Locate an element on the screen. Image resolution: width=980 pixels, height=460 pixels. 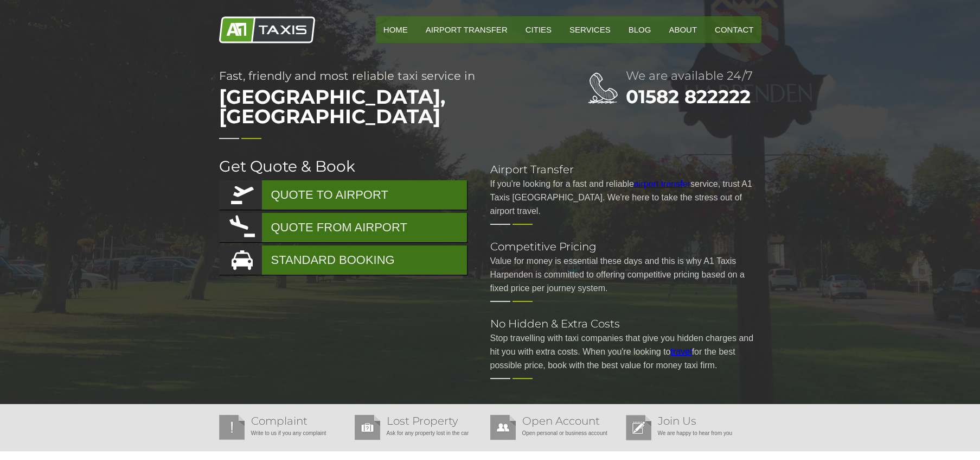
a: Cities is located at coordinates (538, 30).